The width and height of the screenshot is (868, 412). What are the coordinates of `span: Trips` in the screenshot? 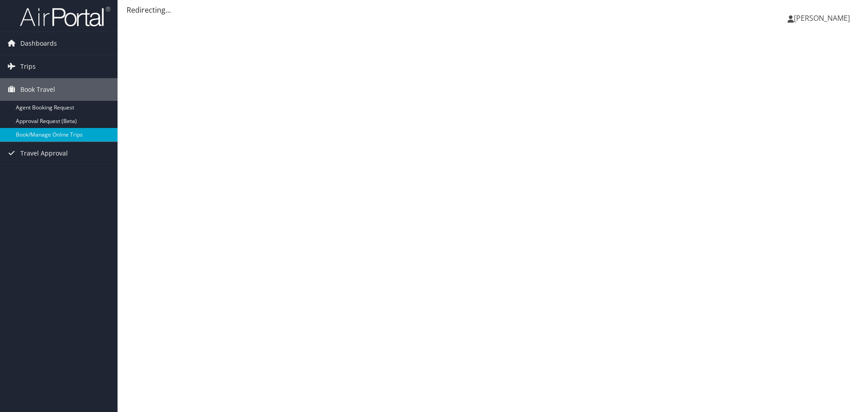 It's located at (28, 67).